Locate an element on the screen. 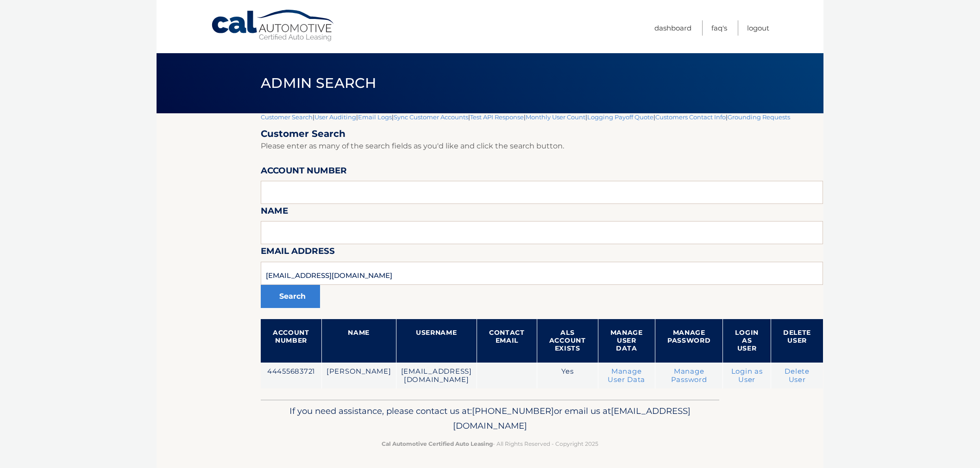 This screenshot has height=468, width=980. a: Dashboard is located at coordinates (673, 28).